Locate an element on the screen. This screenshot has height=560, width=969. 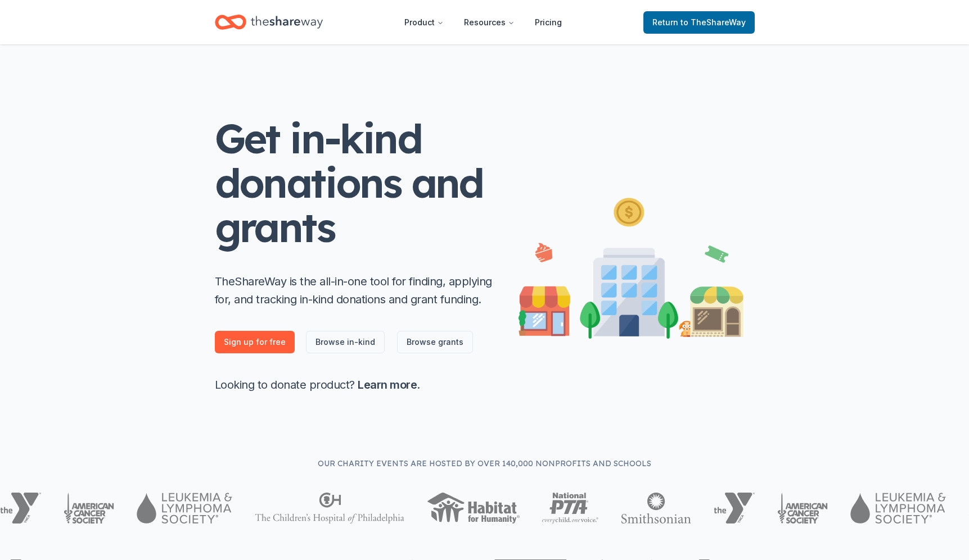
nav: Main is located at coordinates (483, 22).